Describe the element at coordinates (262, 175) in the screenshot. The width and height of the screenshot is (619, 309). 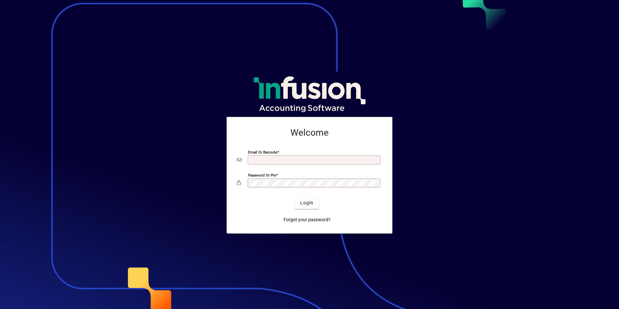
I see `mat-label: Password or Pin` at that location.